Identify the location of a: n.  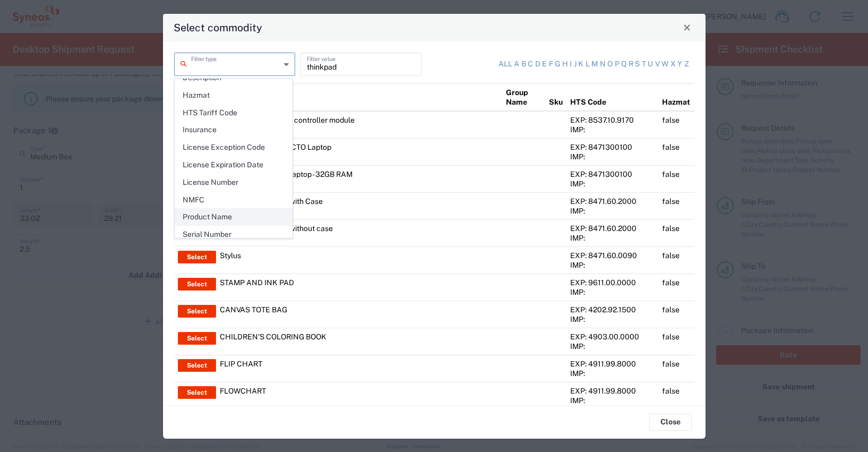
(603, 64).